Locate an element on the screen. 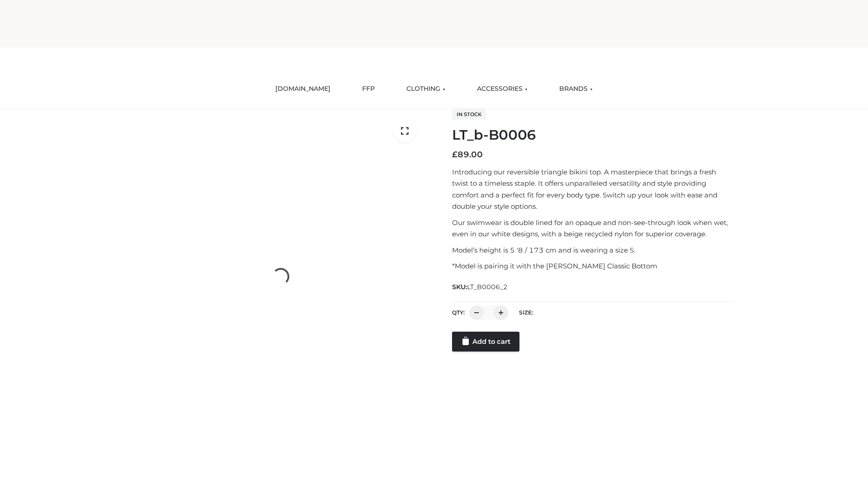  h1: LT_b-B0006 is located at coordinates (593, 135).